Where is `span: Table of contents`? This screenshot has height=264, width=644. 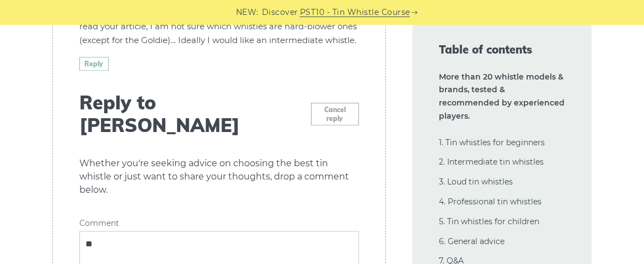
span: Table of contents is located at coordinates (501, 50).